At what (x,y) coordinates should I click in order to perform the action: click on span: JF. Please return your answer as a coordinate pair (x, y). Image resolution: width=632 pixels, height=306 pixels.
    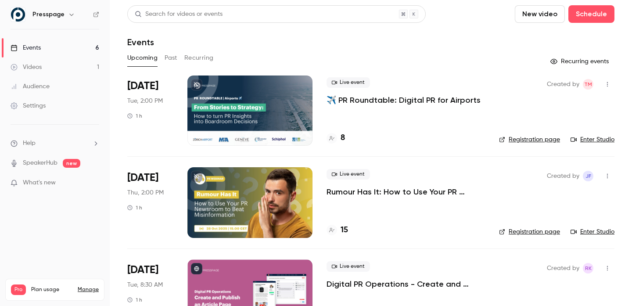
    Looking at the image, I should click on (588, 176).